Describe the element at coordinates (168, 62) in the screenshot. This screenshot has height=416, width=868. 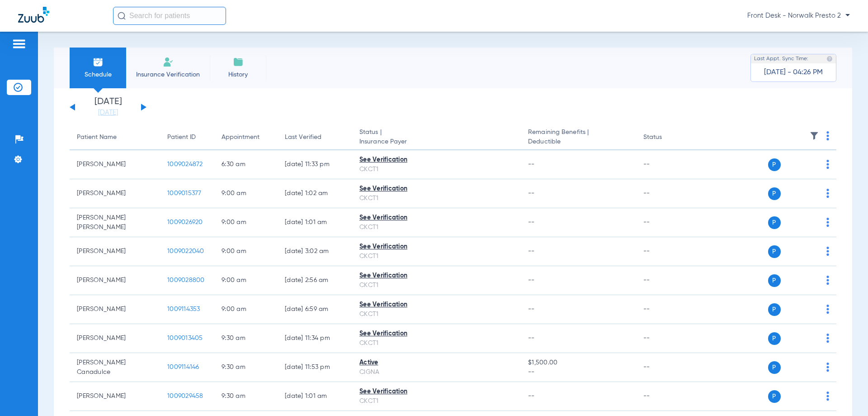
I see `img: Manual Insurance Verification` at that location.